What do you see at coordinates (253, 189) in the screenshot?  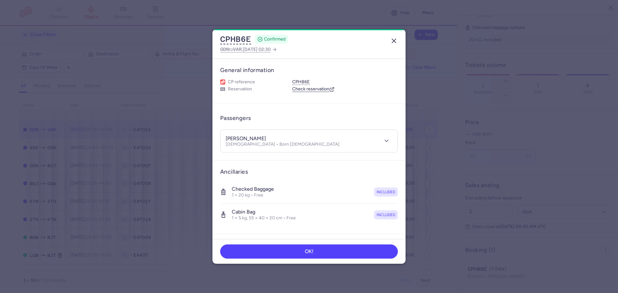 I see `h4: Checked baggage` at bounding box center [253, 189].